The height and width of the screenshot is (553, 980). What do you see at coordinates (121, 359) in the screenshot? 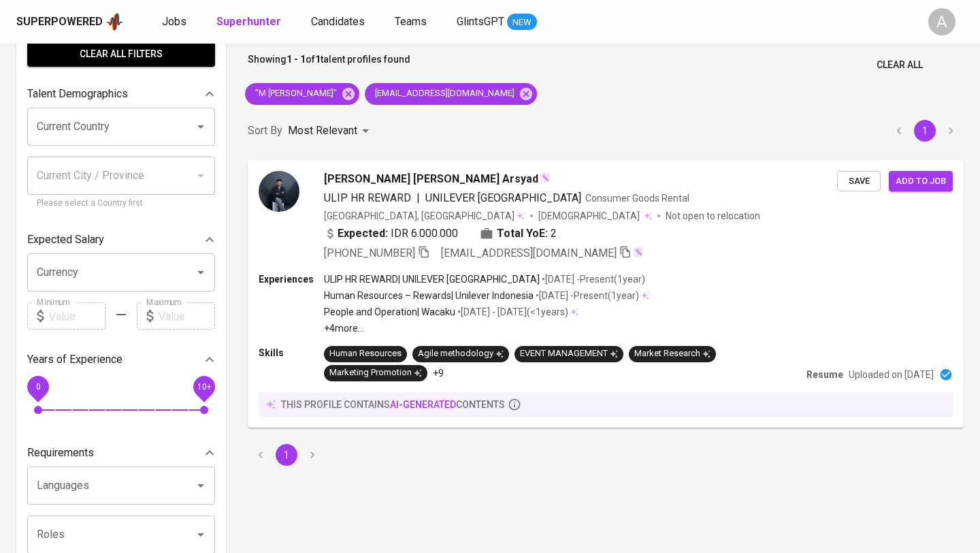
I see `div: Years of Experience` at bounding box center [121, 359].